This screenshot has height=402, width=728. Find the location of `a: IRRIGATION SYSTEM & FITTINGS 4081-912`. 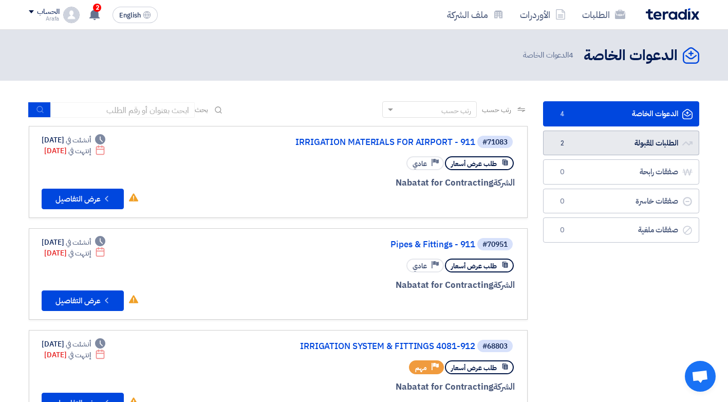

a: IRRIGATION SYSTEM & FITTINGS 4081-912 is located at coordinates (373, 346).